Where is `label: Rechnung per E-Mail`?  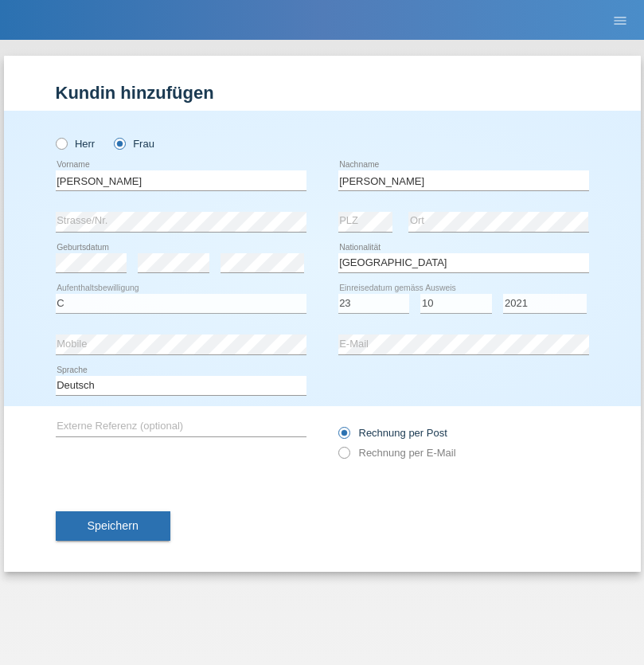
label: Rechnung per E-Mail is located at coordinates (397, 452).